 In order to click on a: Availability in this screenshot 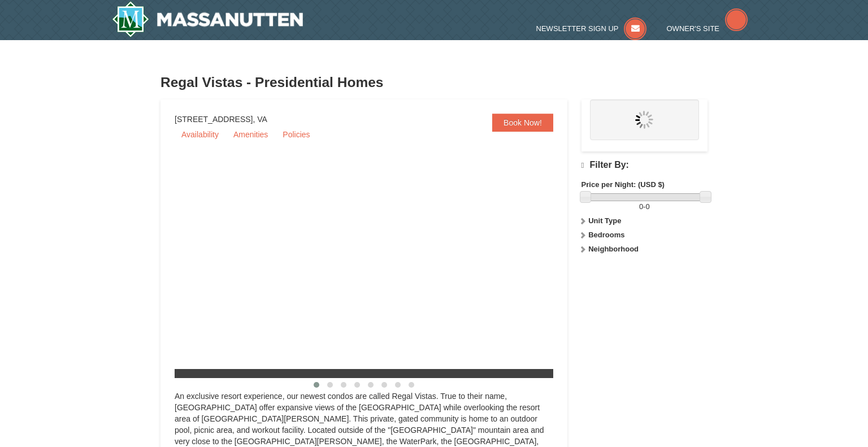, I will do `click(200, 134)`.